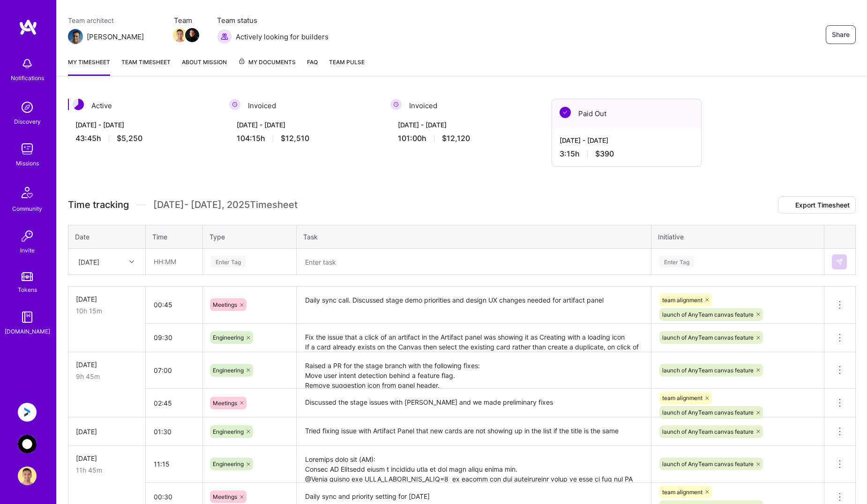 The image size is (867, 504). I want to click on a: About Mission, so click(204, 67).